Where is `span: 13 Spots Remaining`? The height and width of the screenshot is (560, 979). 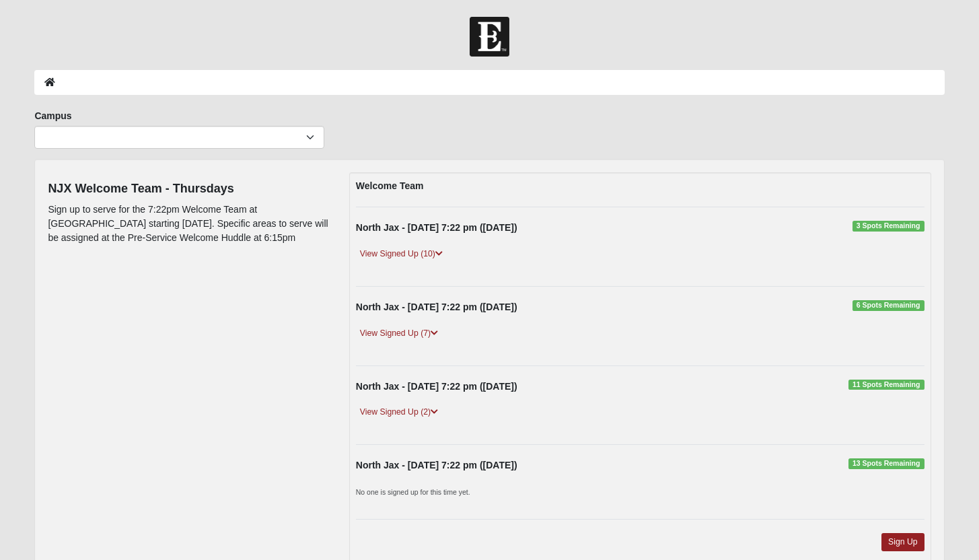
span: 13 Spots Remaining is located at coordinates (886, 464).